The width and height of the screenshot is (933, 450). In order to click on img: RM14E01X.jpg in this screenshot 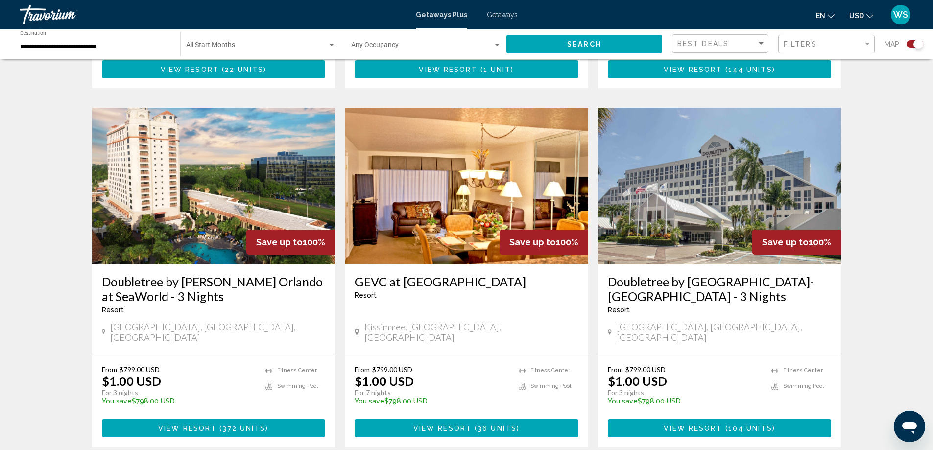, I will do `click(214, 186)`.